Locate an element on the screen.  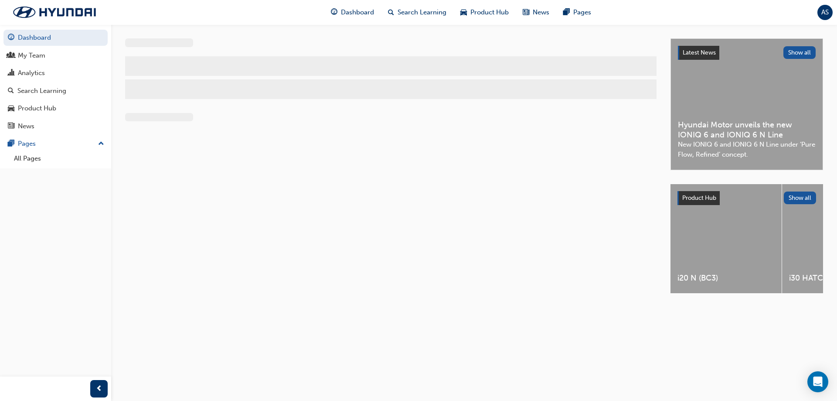
span: News is located at coordinates (541, 12).